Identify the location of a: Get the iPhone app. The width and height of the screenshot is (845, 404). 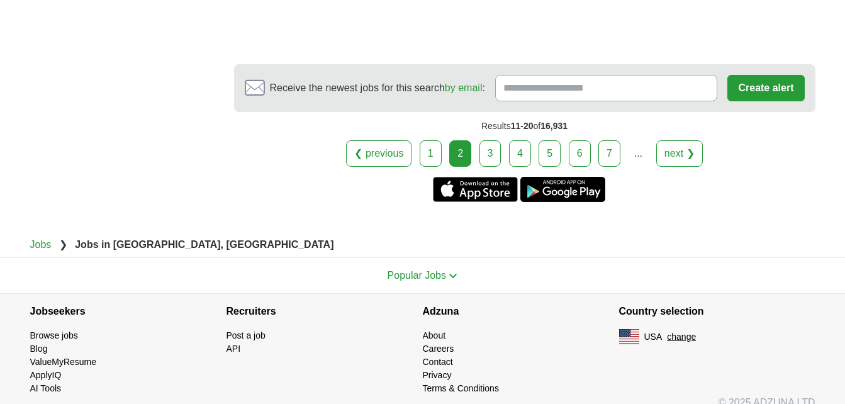
(475, 189).